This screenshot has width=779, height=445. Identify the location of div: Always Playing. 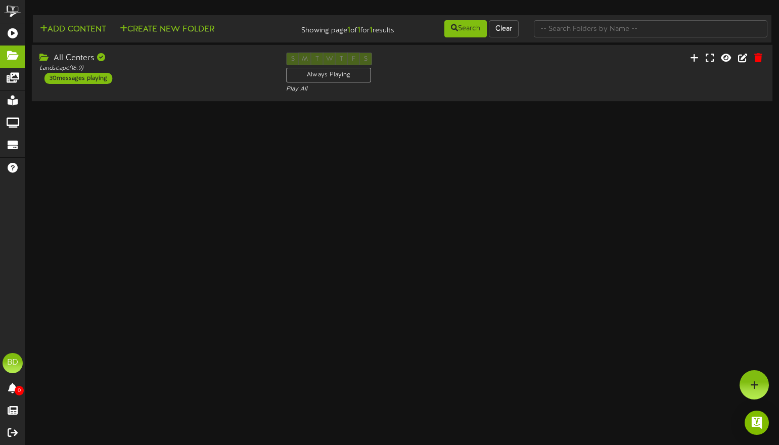
(329, 75).